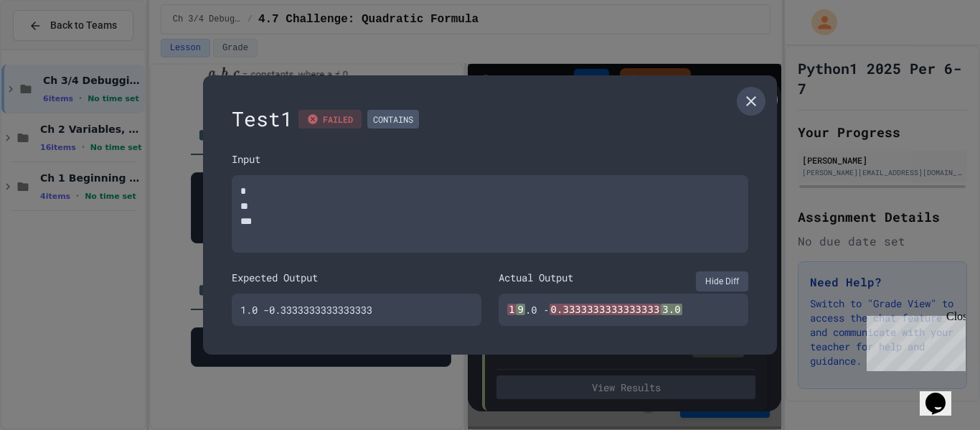 The height and width of the screenshot is (430, 980). What do you see at coordinates (356, 277) in the screenshot?
I see `div: Expected Output` at bounding box center [356, 277].